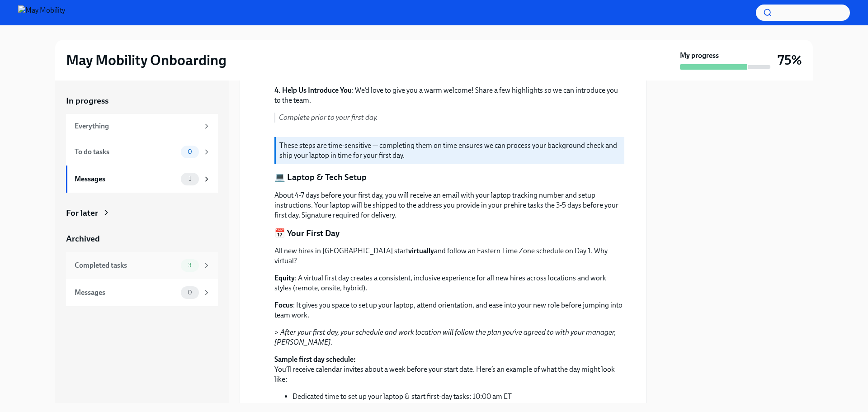  I want to click on strong: Sample first day schedule:, so click(315, 359).